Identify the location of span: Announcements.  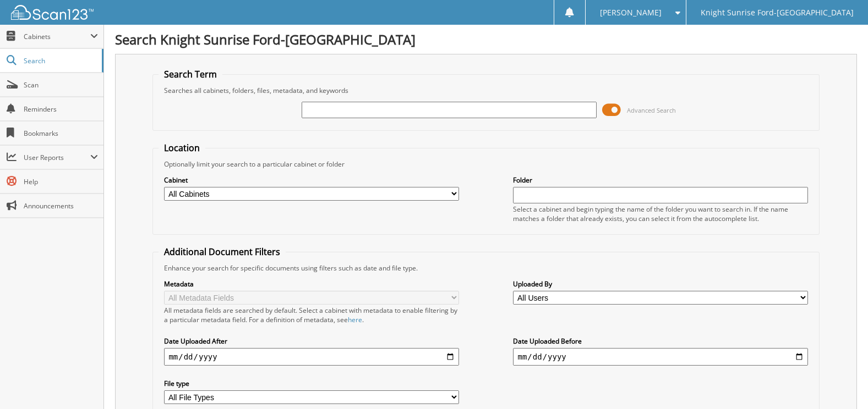
(61, 206).